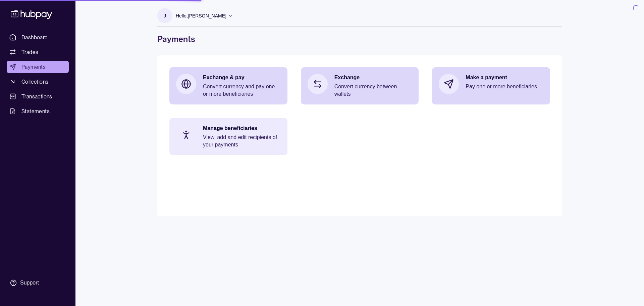 The width and height of the screenshot is (644, 306). I want to click on h1: Payments, so click(359, 39).